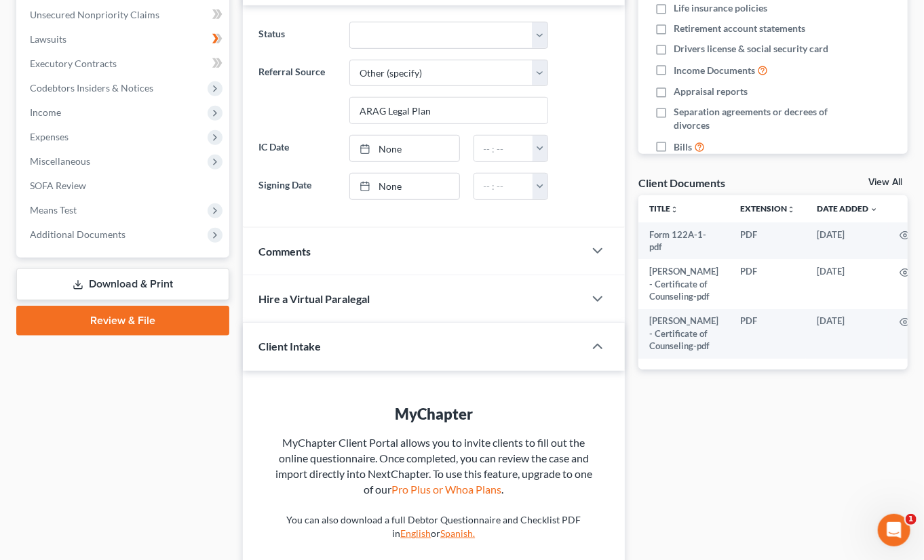 Image resolution: width=924 pixels, height=560 pixels. What do you see at coordinates (751, 119) in the screenshot?
I see `span: Separation agreements or decrees of divorces` at bounding box center [751, 119].